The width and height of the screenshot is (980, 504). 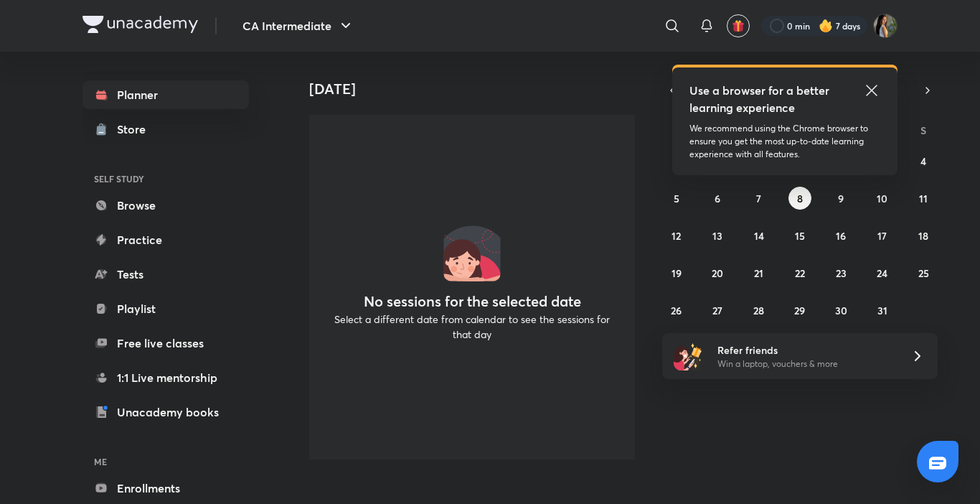 I want to click on abbr: October 22, 2025, so click(x=800, y=273).